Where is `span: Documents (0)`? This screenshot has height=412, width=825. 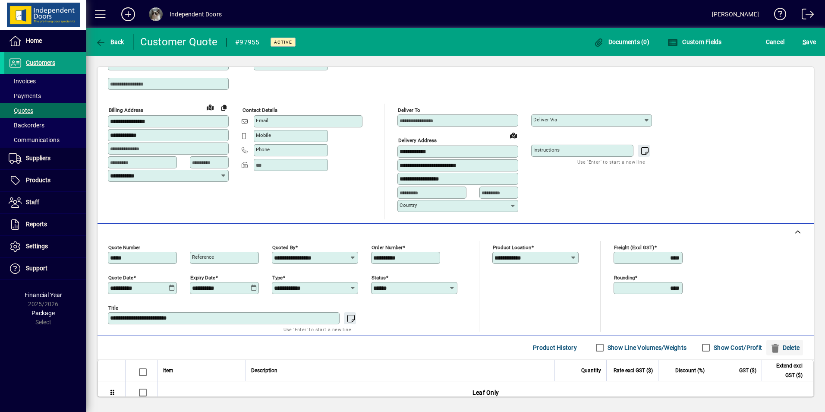 span: Documents (0) is located at coordinates (622, 42).